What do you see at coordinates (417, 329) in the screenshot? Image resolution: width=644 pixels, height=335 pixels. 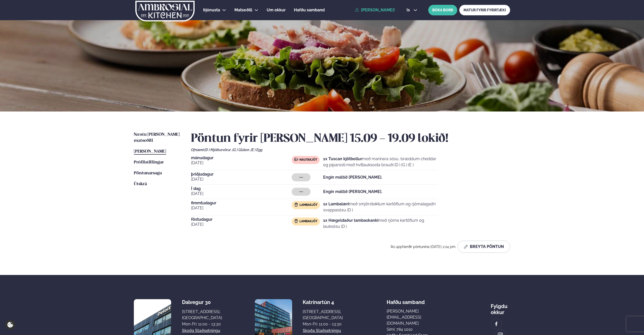 I see `p: Sími: 784 1010` at bounding box center [417, 329].